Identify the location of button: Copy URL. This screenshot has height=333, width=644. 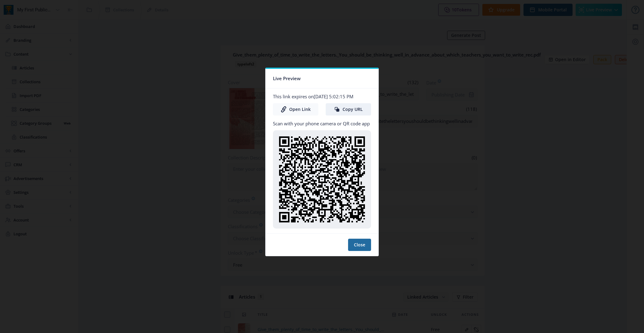
(348, 109).